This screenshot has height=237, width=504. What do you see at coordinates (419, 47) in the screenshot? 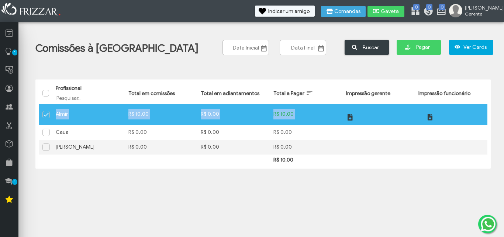
I see `button: Pagar` at bounding box center [419, 47].